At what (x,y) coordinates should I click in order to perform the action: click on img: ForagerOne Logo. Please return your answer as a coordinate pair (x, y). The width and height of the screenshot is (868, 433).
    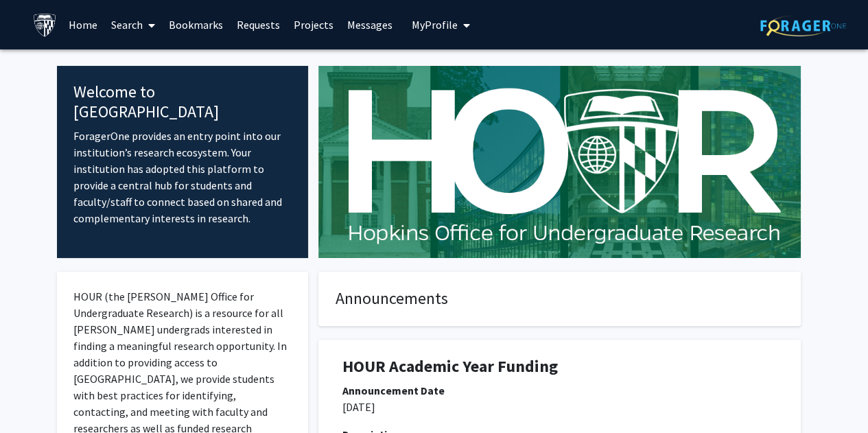
    Looking at the image, I should click on (803, 25).